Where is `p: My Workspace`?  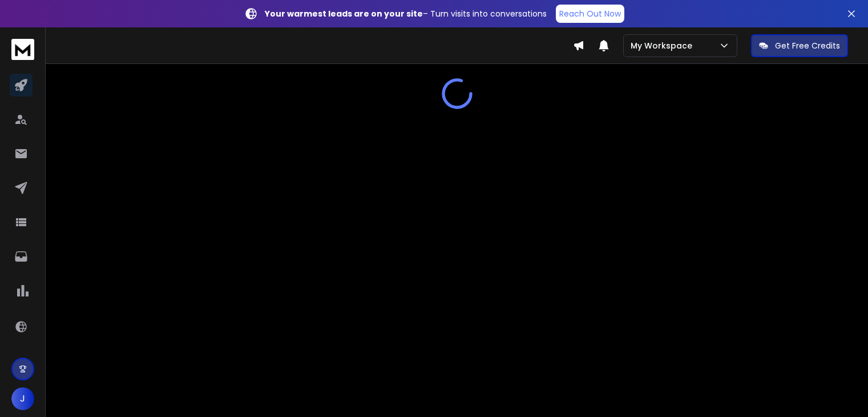
p: My Workspace is located at coordinates (664, 45).